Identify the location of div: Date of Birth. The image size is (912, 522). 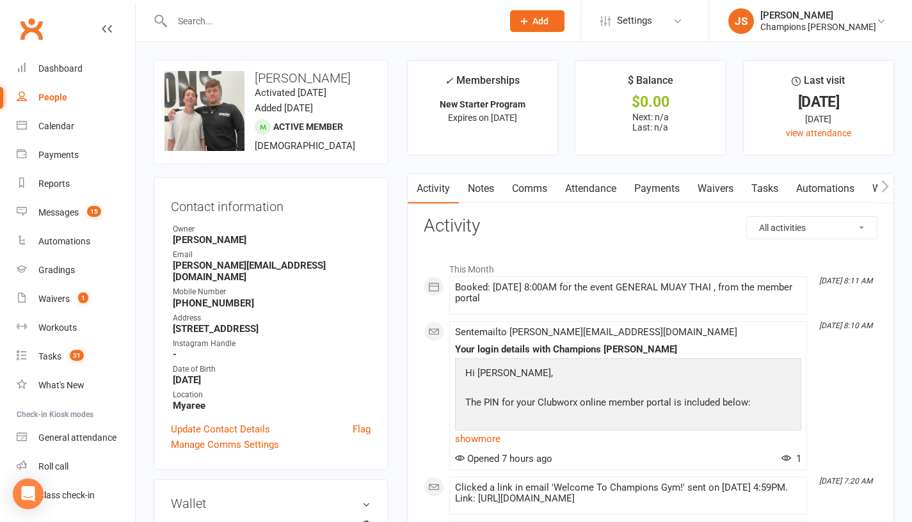
(271, 369).